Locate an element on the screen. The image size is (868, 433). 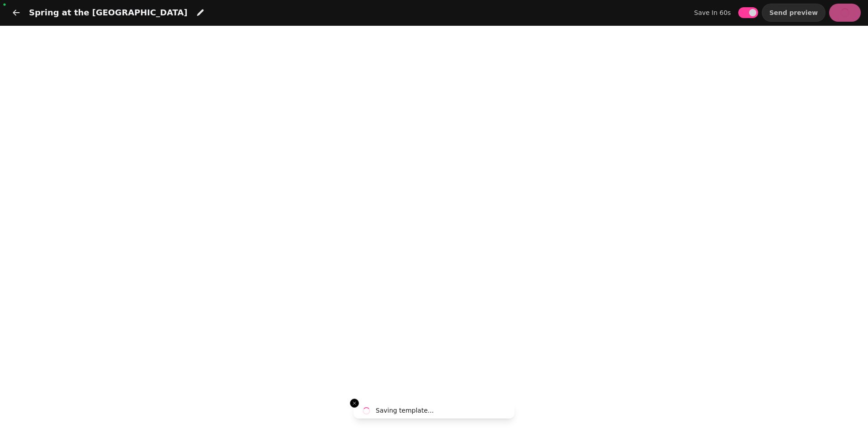
div: Saving template... is located at coordinates (405, 411).